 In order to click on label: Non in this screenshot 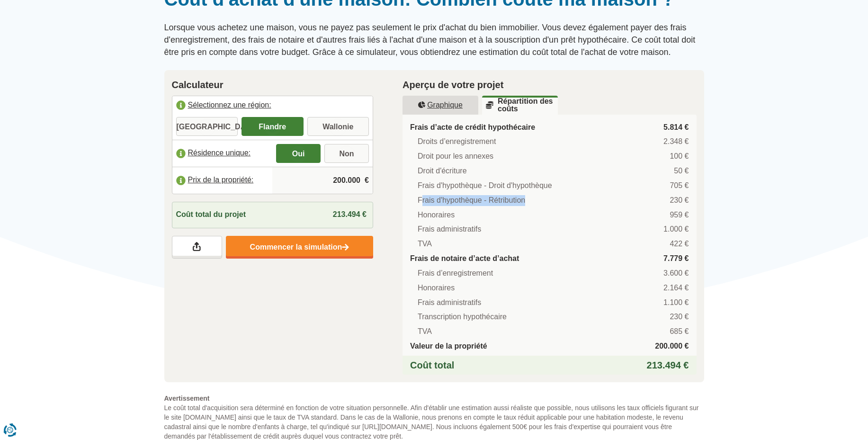, I will do `click(346, 154)`.